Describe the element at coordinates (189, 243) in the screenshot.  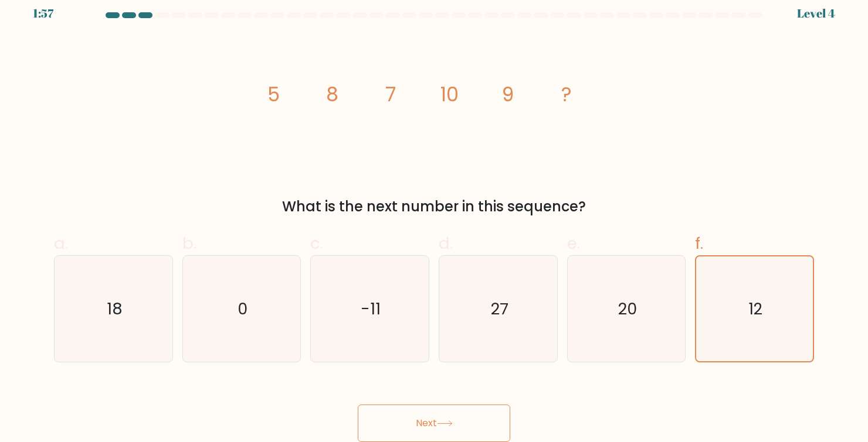
I see `span: b.` at that location.